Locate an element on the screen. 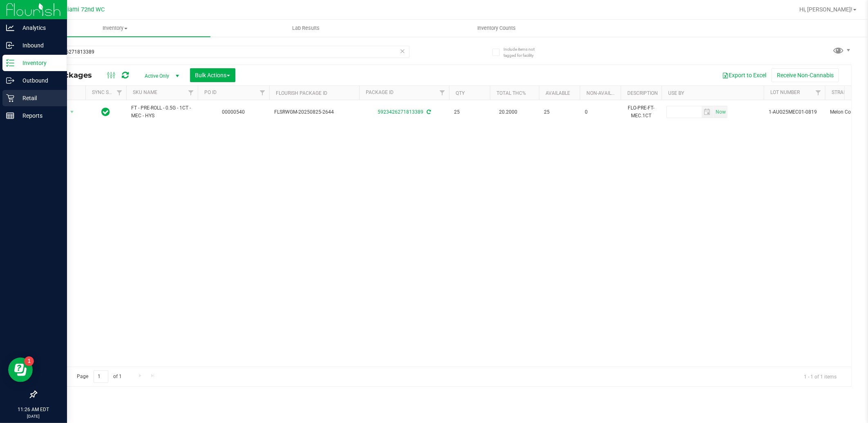 This screenshot has height=423, width=868. a: Sync Status is located at coordinates (108, 92).